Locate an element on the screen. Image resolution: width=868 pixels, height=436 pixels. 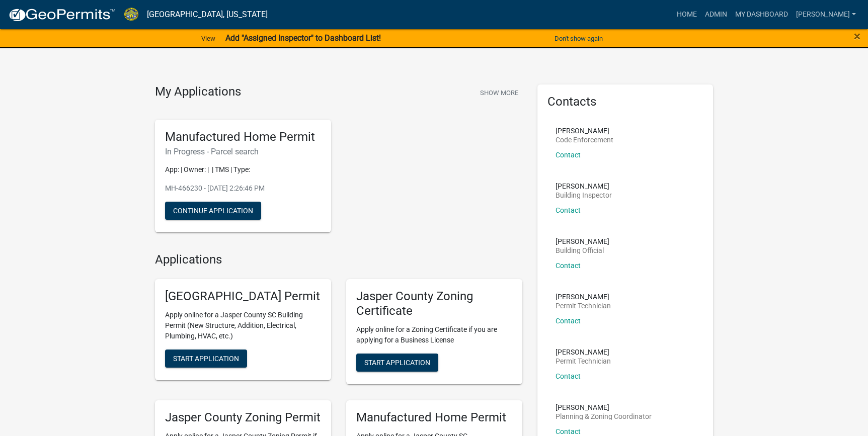
button: Show More is located at coordinates (499, 93).